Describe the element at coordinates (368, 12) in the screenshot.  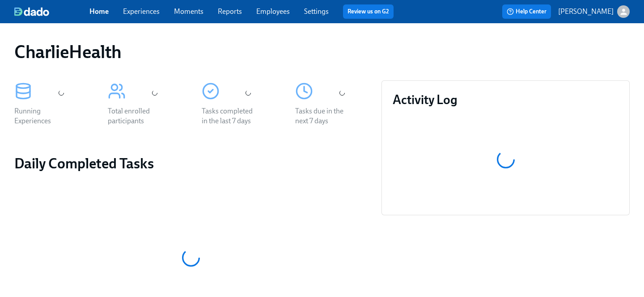
I see `a: Review us on G2` at that location.